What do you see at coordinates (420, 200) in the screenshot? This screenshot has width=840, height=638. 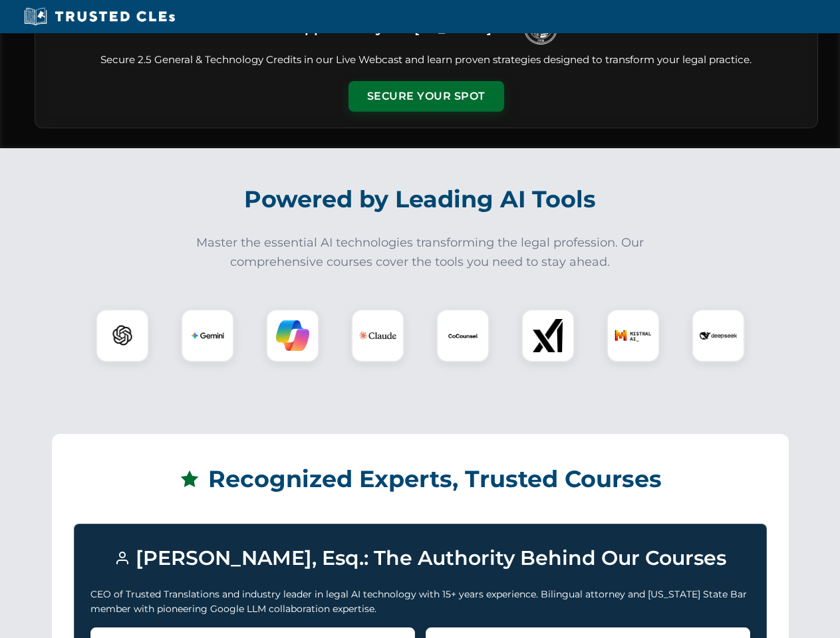 I see `h2: Powered by Leading AI Tools` at bounding box center [420, 200].